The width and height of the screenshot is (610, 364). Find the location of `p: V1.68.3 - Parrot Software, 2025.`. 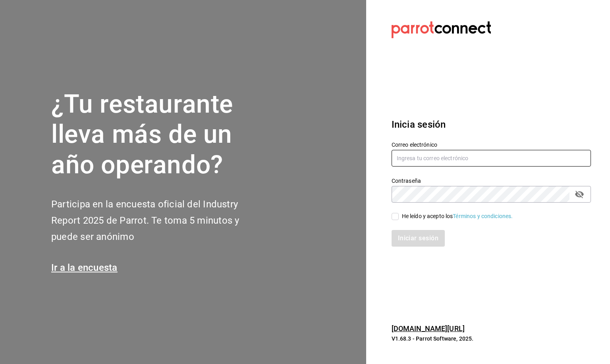

p: V1.68.3 - Parrot Software, 2025. is located at coordinates (491, 338).